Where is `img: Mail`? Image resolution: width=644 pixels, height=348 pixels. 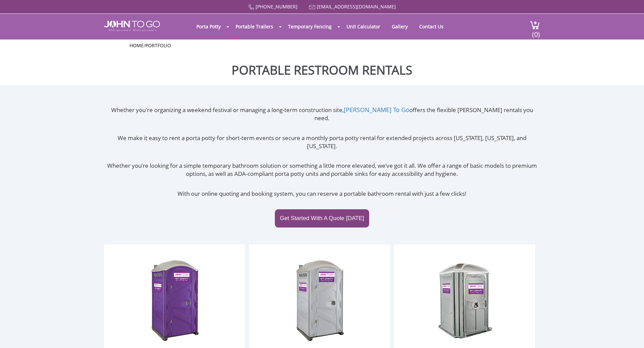
img: Mail is located at coordinates (312, 7).